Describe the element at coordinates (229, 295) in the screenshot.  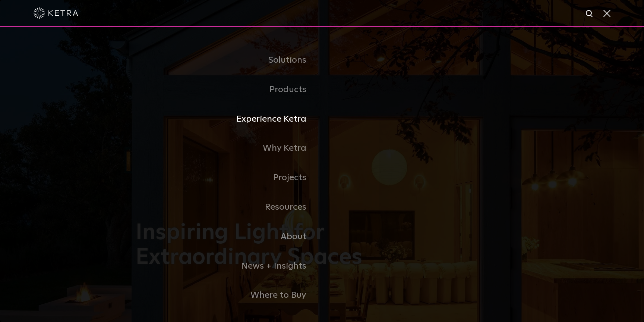
I see `a: Where to Buy` at that location.